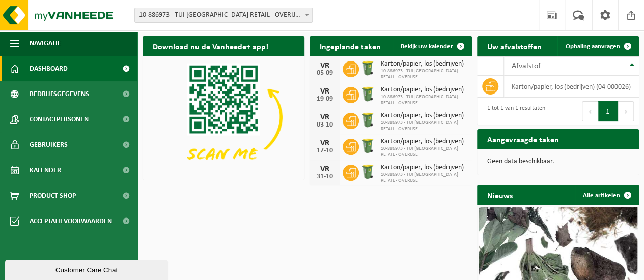 This screenshot has height=280, width=644. What do you see at coordinates (59, 94) in the screenshot?
I see `span: Bedrijfsgegevens` at bounding box center [59, 94].